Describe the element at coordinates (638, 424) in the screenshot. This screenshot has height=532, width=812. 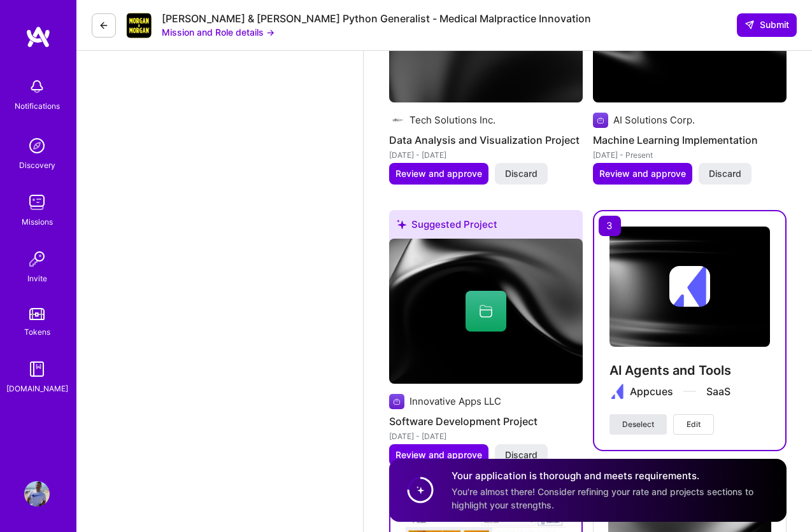
I see `span: Deselect` at that location.